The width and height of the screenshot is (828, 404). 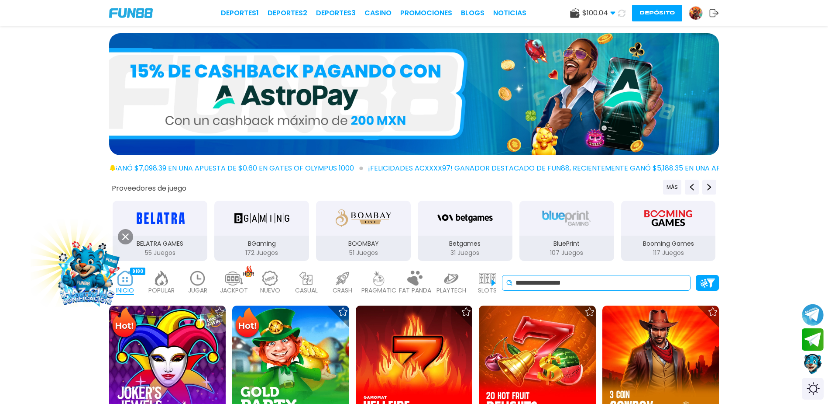 I want to click on img: Image Link, so click(x=87, y=273).